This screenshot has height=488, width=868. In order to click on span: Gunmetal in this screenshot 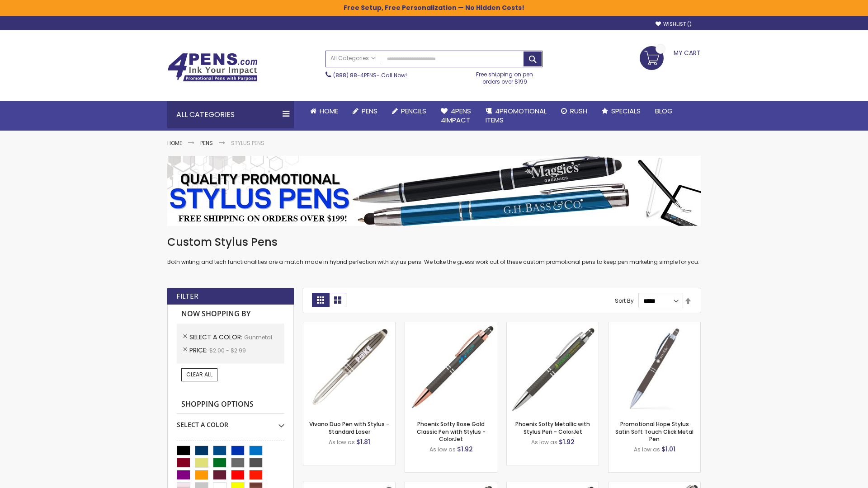, I will do `click(258, 337)`.